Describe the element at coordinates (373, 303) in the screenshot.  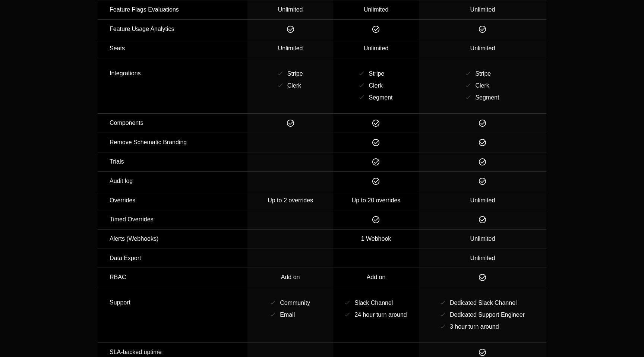
I see `div: Slack Channel` at that location.